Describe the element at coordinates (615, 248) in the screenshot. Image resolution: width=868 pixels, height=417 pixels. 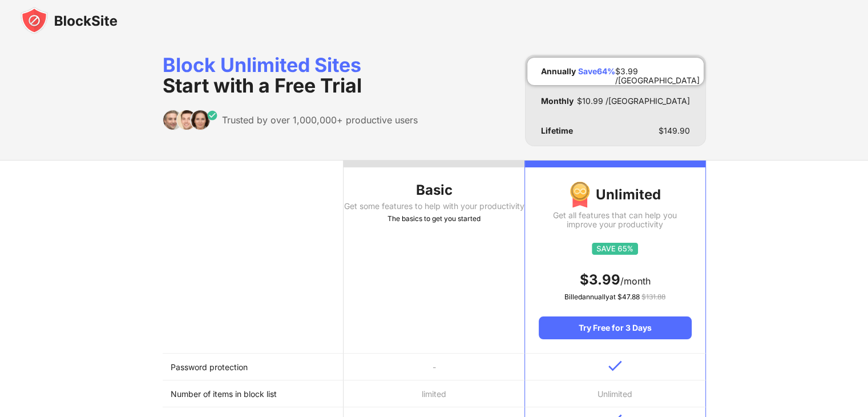
I see `img: save65.svg` at that location.